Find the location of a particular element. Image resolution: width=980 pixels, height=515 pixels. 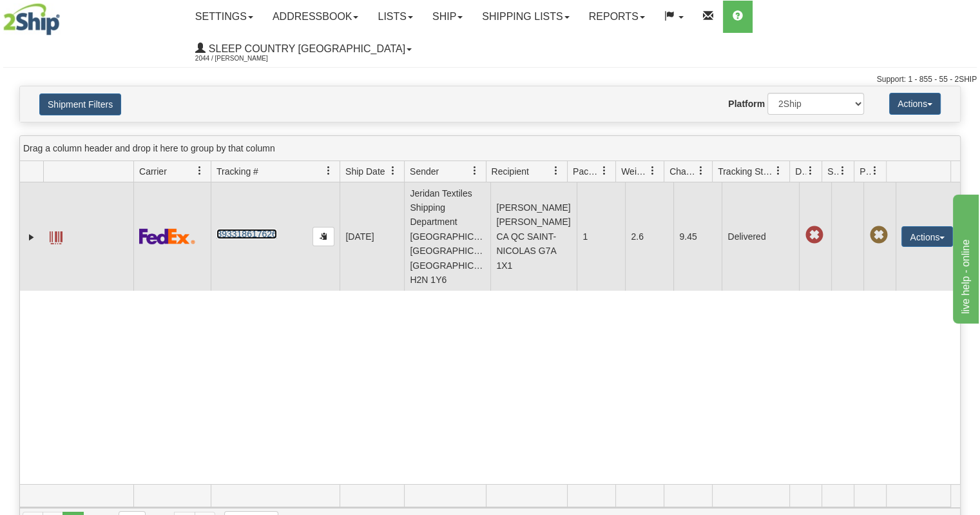

span: Late is located at coordinates (814, 235).